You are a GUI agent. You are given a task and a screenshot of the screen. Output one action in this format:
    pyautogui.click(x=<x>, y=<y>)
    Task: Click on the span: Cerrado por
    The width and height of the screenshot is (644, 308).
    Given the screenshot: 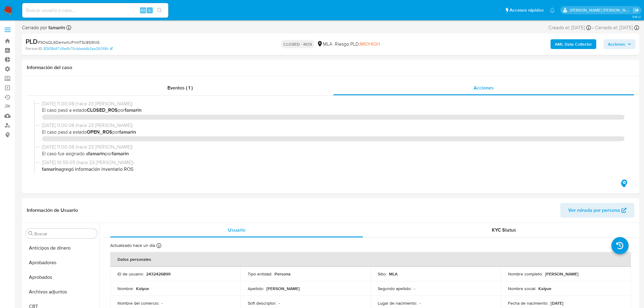 What is the action you would take?
    pyautogui.click(x=43, y=28)
    